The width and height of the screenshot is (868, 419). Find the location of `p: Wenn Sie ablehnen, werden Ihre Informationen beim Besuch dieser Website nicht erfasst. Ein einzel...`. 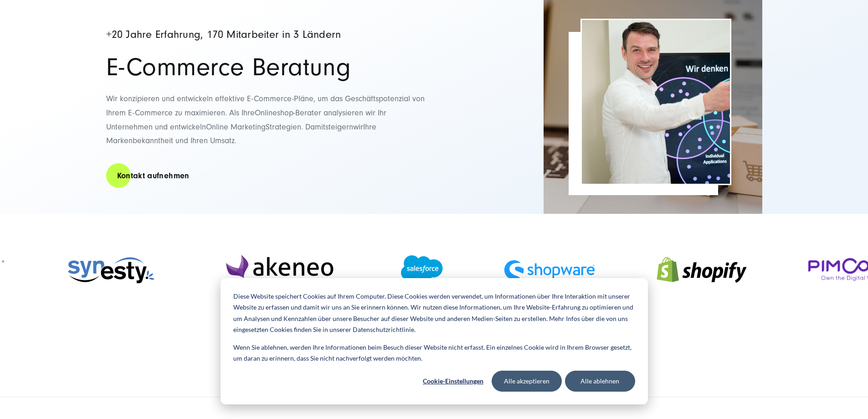

p: Wenn Sie ablehnen, werden Ihre Informationen beim Besuch dieser Website nicht erfasst. Ein einzel... is located at coordinates (434, 353).